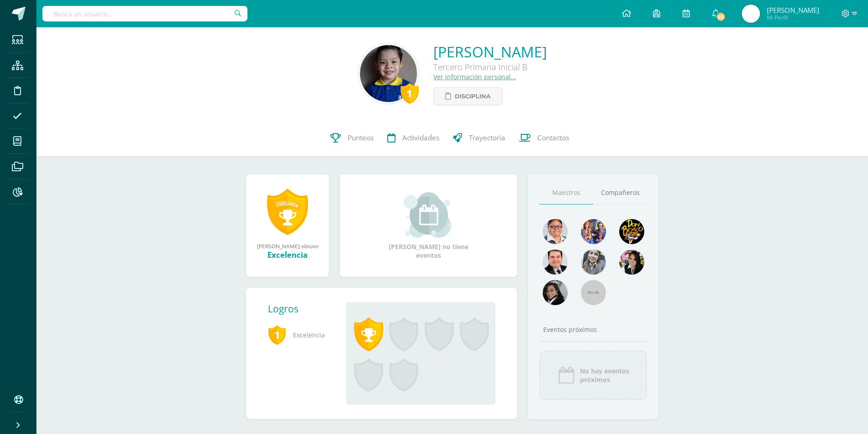 The width and height of the screenshot is (868, 434). Describe the element at coordinates (566, 192) in the screenshot. I see `a: Maestros` at that location.